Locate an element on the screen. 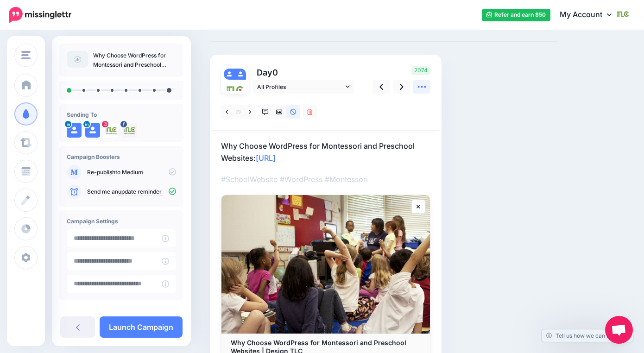 This screenshot has width=644, height=353. img: Missinglettr is located at coordinates (40, 15).